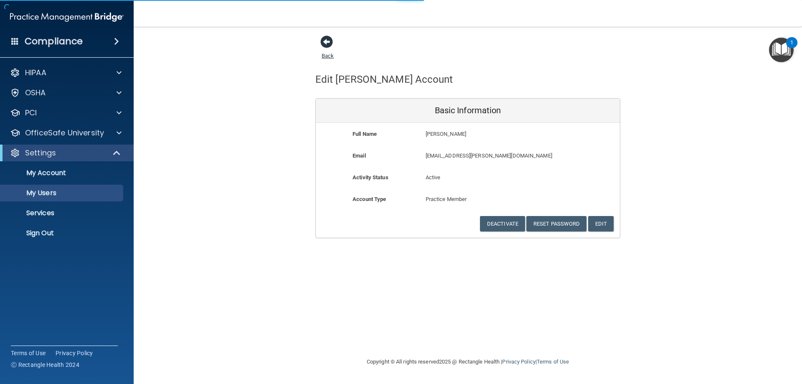 The image size is (802, 384). Describe the element at coordinates (365, 134) in the screenshot. I see `b: Full Name` at that location.